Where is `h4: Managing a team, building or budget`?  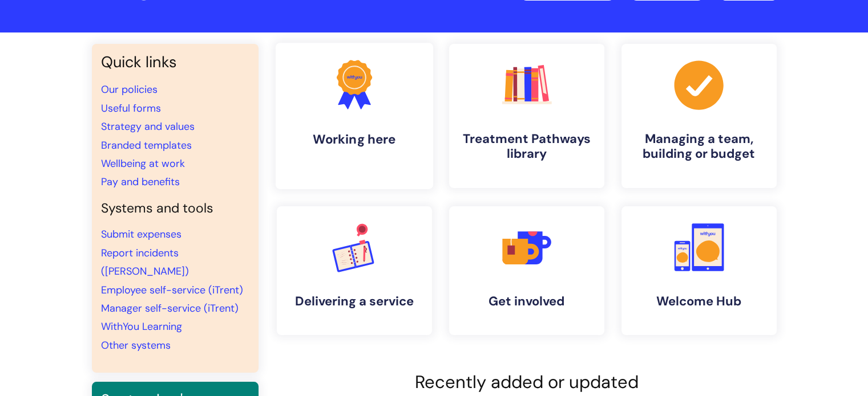
h4: Managing a team, building or budget is located at coordinates (699, 147).